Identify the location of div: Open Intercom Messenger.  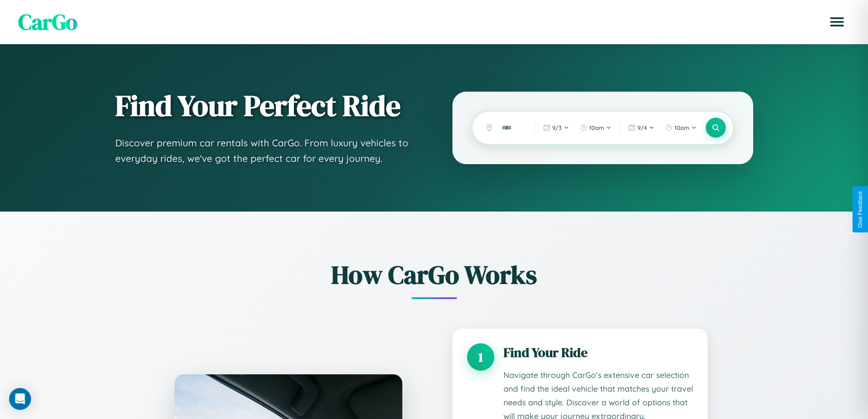
(20, 399).